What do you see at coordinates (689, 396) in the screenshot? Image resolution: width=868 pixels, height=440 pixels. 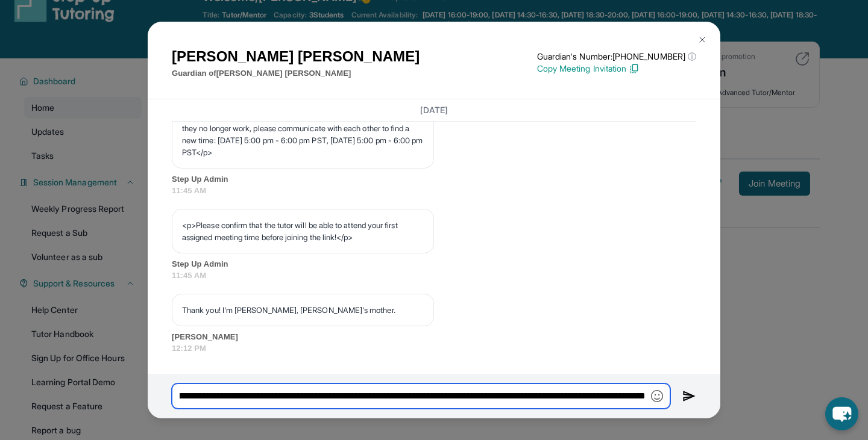 I see `img: Send icon` at bounding box center [689, 396].